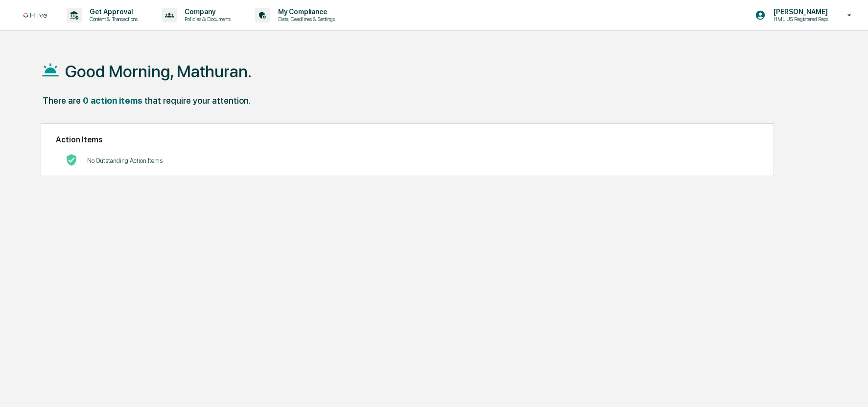 This screenshot has height=407, width=868. What do you see at coordinates (62, 101) in the screenshot?
I see `div: There are` at bounding box center [62, 101].